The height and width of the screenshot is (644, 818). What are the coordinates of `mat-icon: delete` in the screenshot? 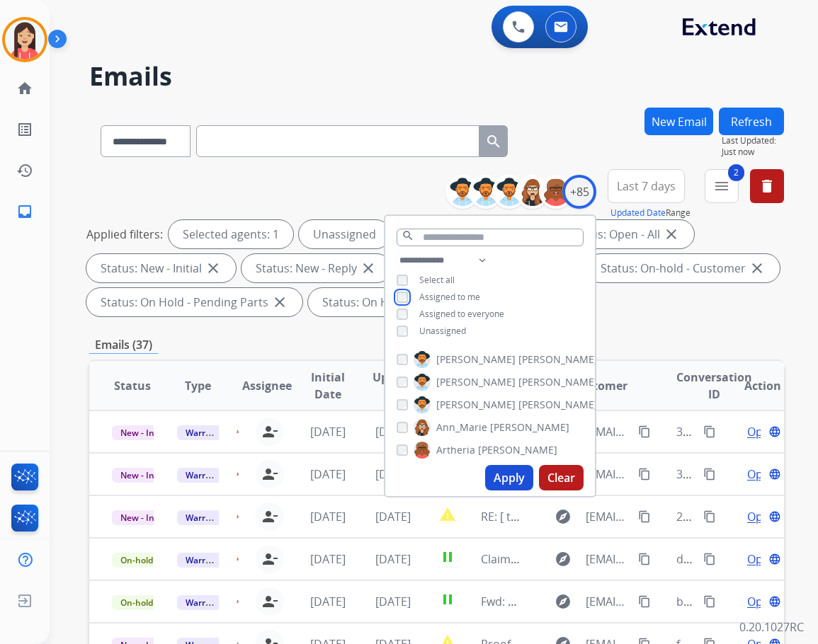 It's located at (767, 186).